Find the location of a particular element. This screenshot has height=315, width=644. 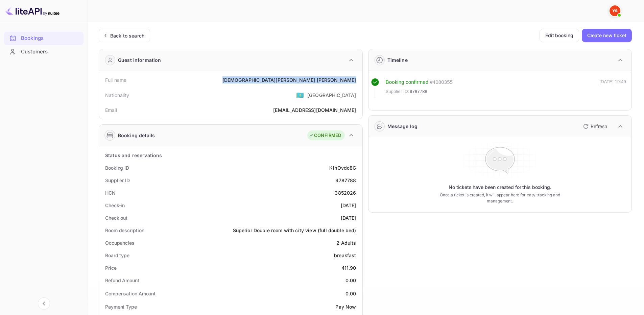

span: United States is located at coordinates (300, 95).